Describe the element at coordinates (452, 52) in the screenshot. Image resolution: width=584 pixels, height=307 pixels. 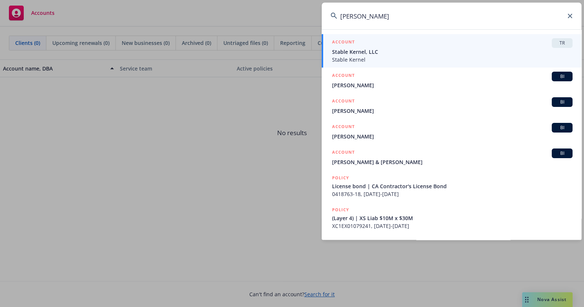
I see `span: Stable Kernel, LLC` at that location.